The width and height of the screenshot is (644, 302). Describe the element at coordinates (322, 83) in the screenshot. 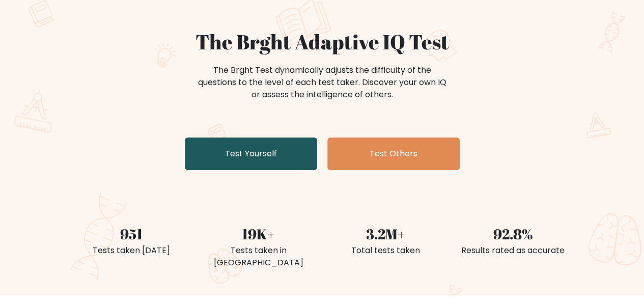

I see `div: The Brght Test dynamically adjusts the difficulty of the questions to the level of each test take...` at that location.